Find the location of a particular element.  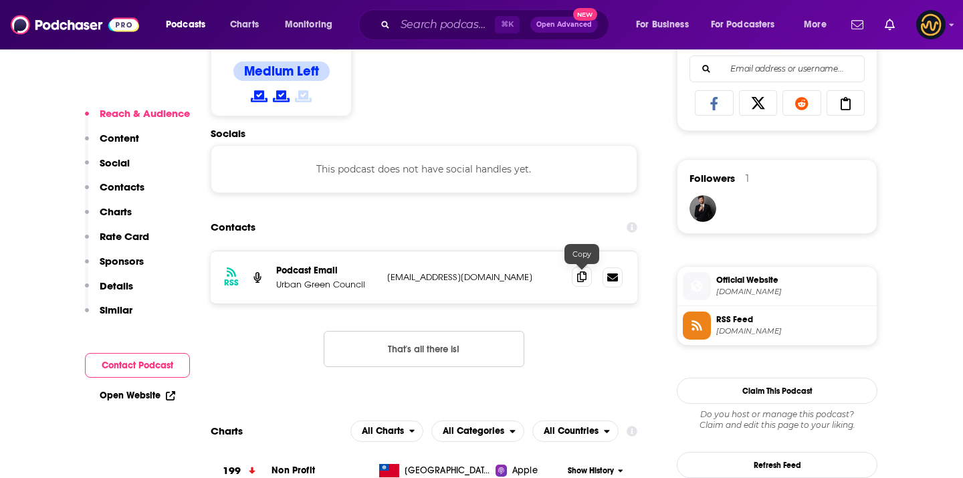

span: ⌘ K is located at coordinates (507, 25).